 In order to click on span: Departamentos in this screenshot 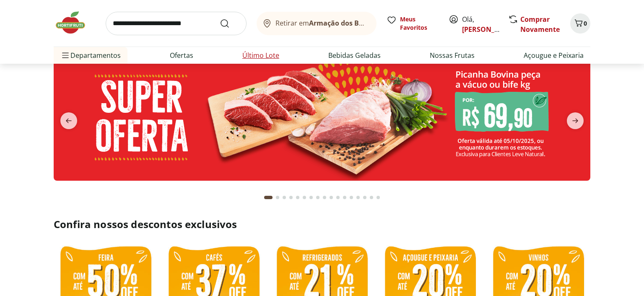, I will do `click(91, 56)`.